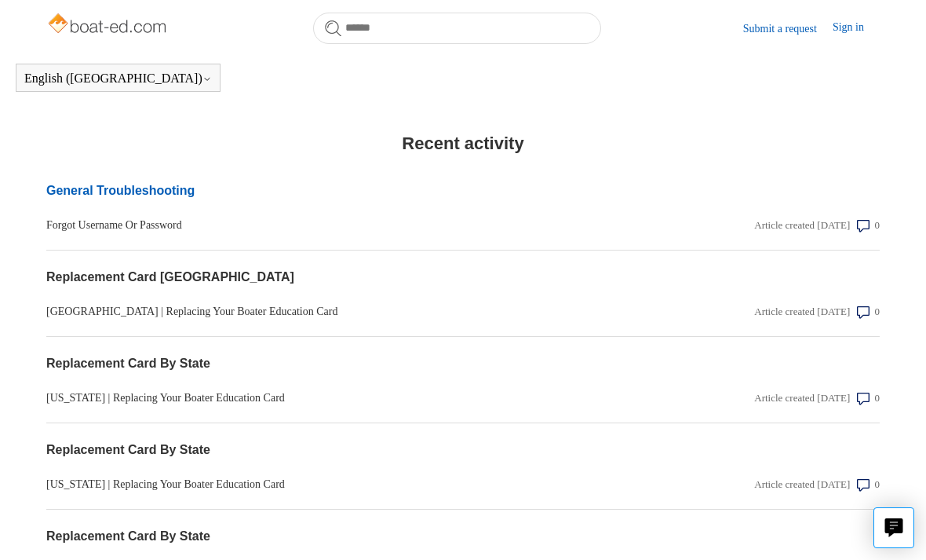 Image resolution: width=926 pixels, height=560 pixels. I want to click on input: Search, so click(456, 29).